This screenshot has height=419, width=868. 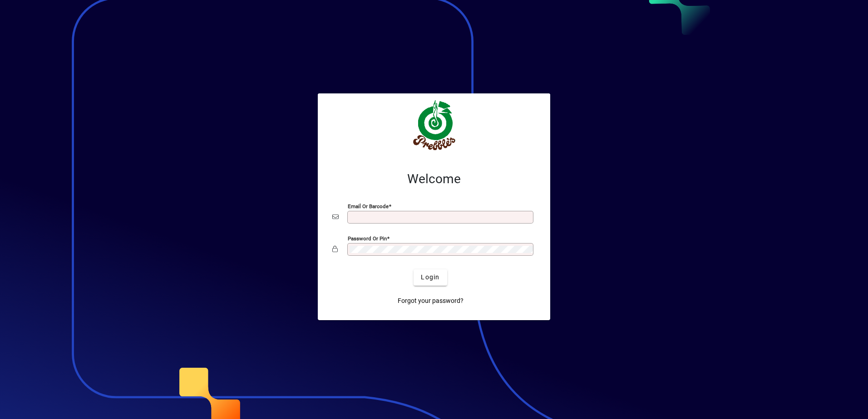 I want to click on mat-label: Email or Barcode, so click(x=368, y=206).